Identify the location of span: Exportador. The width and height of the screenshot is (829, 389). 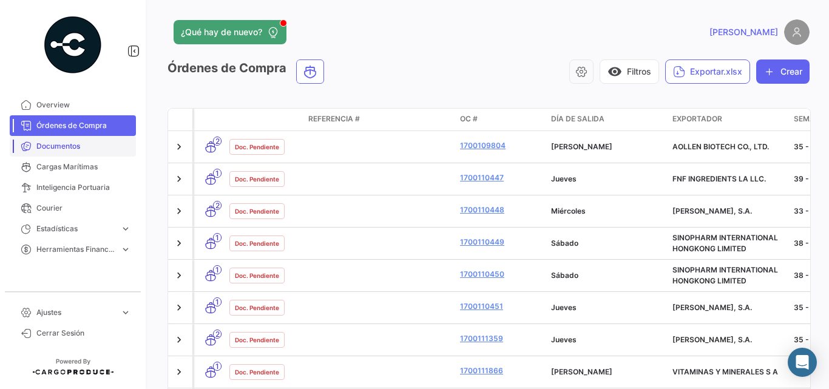
(697, 119).